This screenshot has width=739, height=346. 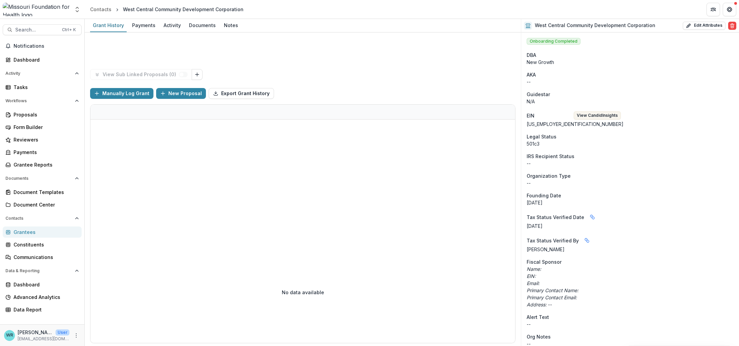 I want to click on span: Documents, so click(x=39, y=178).